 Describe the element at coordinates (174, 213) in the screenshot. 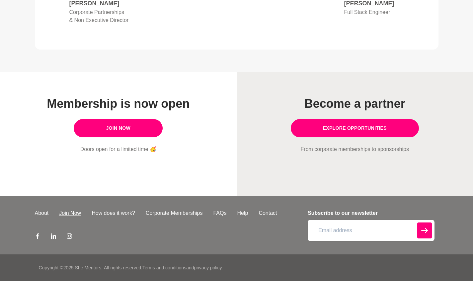

I see `a: Corporate Memberships` at that location.